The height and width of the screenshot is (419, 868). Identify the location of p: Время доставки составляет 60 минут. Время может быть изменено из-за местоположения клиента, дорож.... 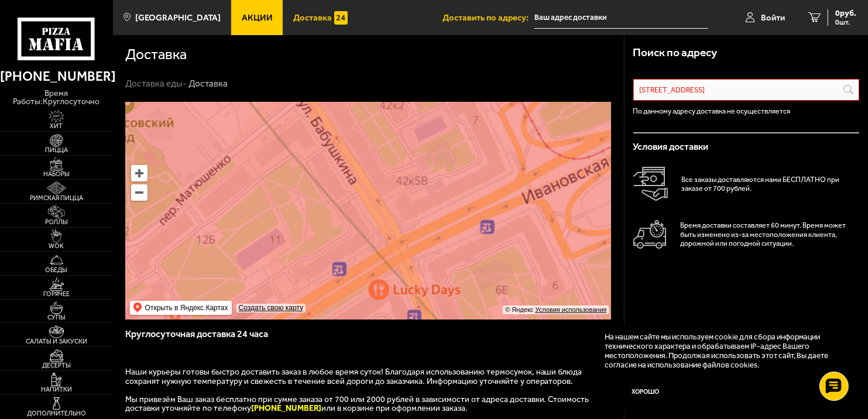
(770, 234).